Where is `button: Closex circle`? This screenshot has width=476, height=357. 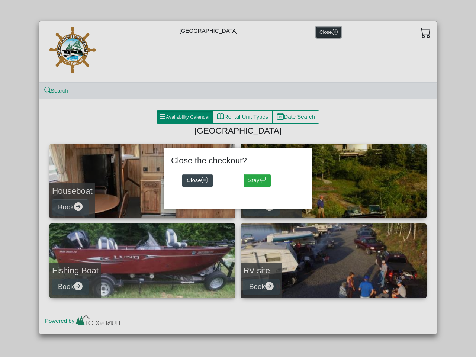 button: Closex circle is located at coordinates (197, 181).